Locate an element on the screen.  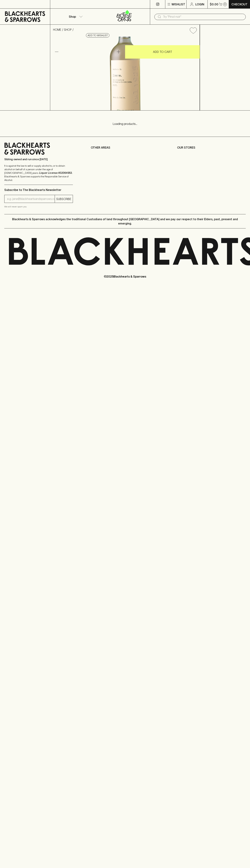
p: We will never spam you is located at coordinates (39, 207).